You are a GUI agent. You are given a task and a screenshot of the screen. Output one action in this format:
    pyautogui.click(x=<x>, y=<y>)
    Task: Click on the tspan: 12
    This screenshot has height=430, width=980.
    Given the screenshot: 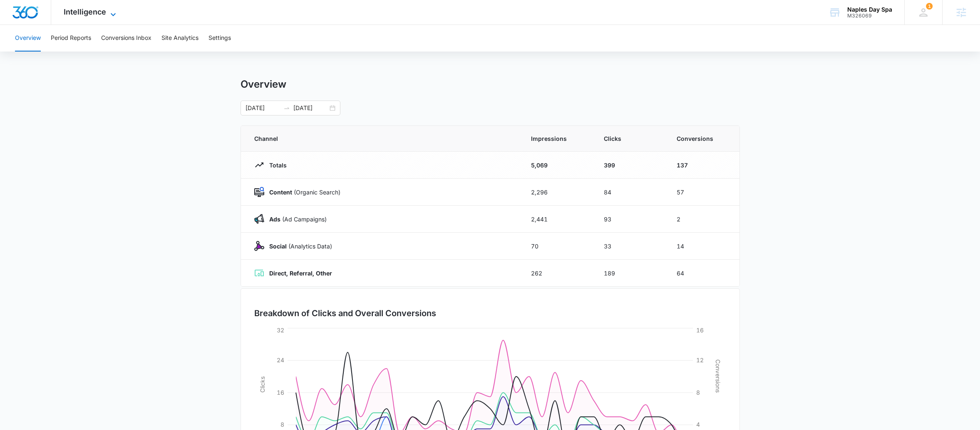 What is the action you would take?
    pyautogui.click(x=700, y=360)
    